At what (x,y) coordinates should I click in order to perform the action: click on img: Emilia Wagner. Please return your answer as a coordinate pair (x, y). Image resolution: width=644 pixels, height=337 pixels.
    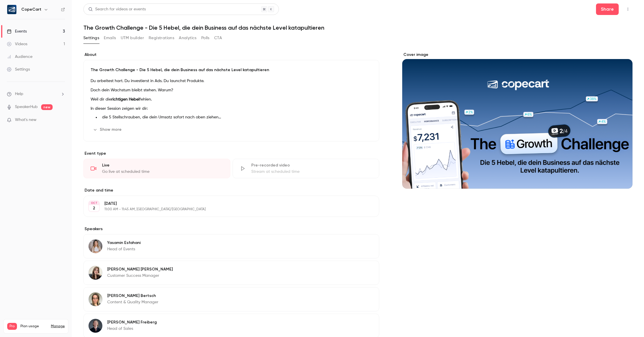
    Looking at the image, I should click on (95, 273).